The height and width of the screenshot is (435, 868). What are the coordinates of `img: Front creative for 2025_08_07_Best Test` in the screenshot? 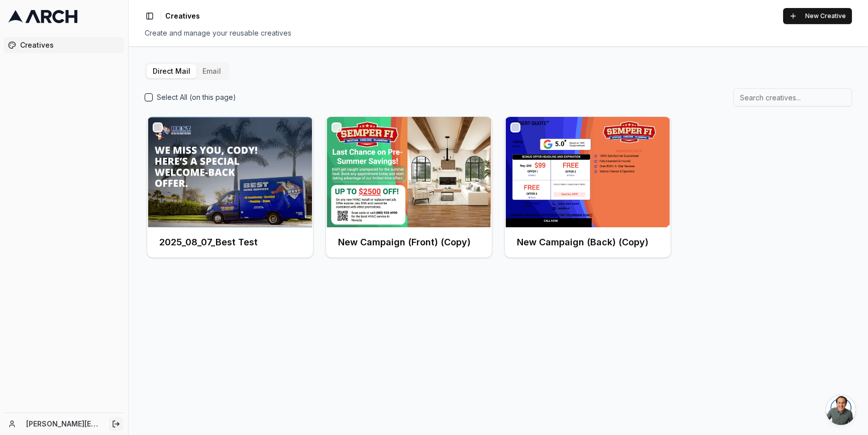 It's located at (230, 172).